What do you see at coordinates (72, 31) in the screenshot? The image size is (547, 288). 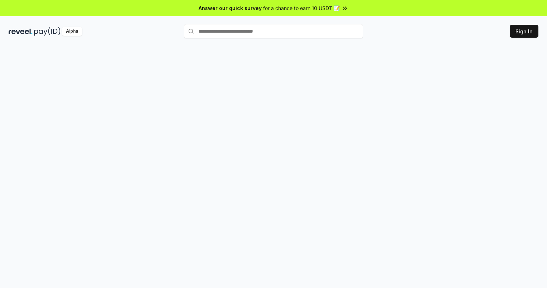 I see `div: Alpha` at bounding box center [72, 31].